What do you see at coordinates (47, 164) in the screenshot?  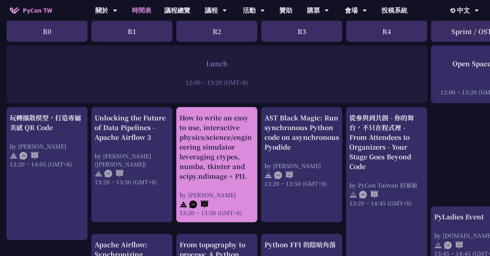 I see `div: 13:20 ~ 14:05 (GMT+8)` at bounding box center [47, 164].